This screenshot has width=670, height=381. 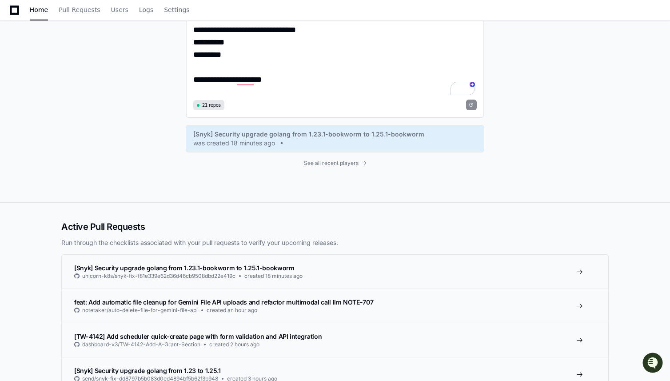 What do you see at coordinates (331, 163) in the screenshot?
I see `span: See all recent players` at bounding box center [331, 163].